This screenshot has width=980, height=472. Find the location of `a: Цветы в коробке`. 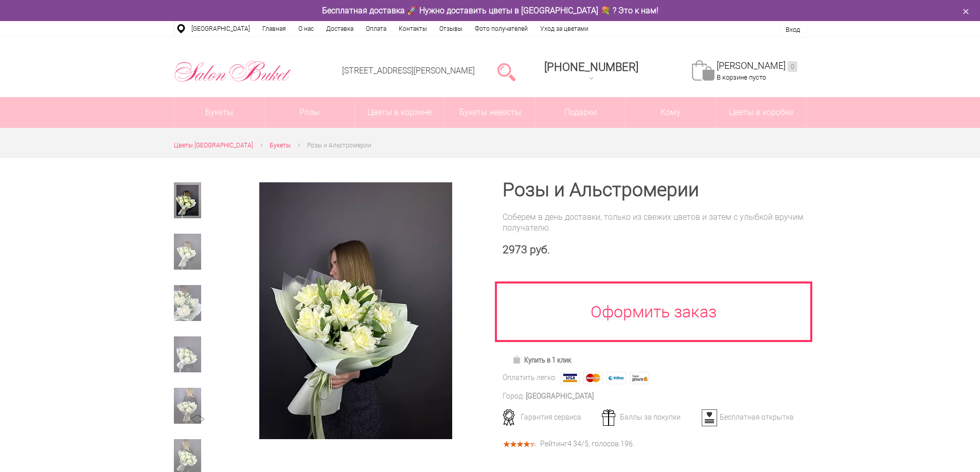

a: Цветы в коробке is located at coordinates (761, 113).